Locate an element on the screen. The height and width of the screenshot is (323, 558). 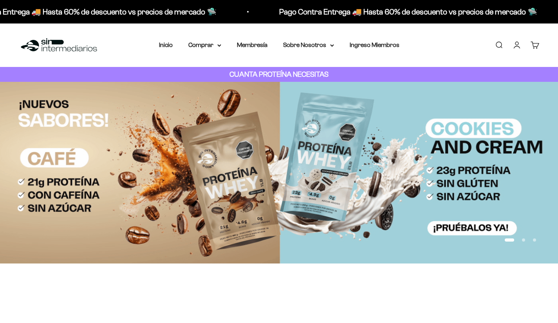
summary: Comprar is located at coordinates (205, 45).